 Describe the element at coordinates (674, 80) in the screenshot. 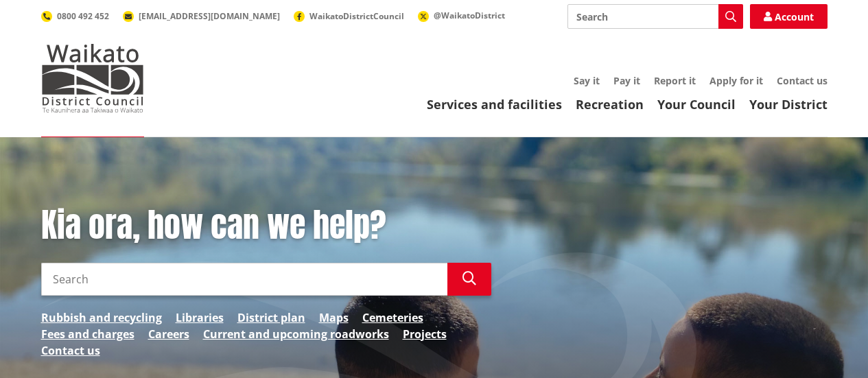

I see `a: Report it` at that location.